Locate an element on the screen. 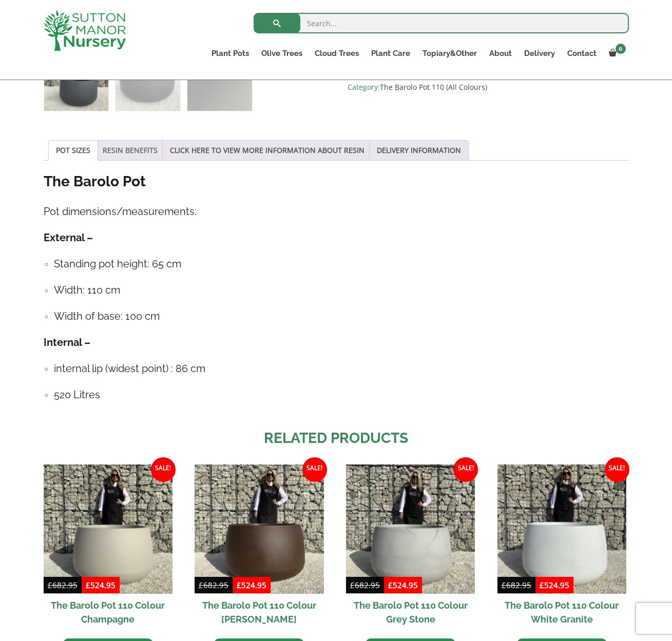 The width and height of the screenshot is (672, 641). strong: Internal – is located at coordinates (67, 342).